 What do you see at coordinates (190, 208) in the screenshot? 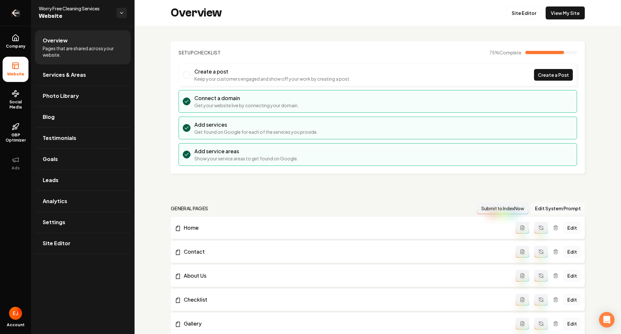
I see `h2: general pages` at bounding box center [190, 208].